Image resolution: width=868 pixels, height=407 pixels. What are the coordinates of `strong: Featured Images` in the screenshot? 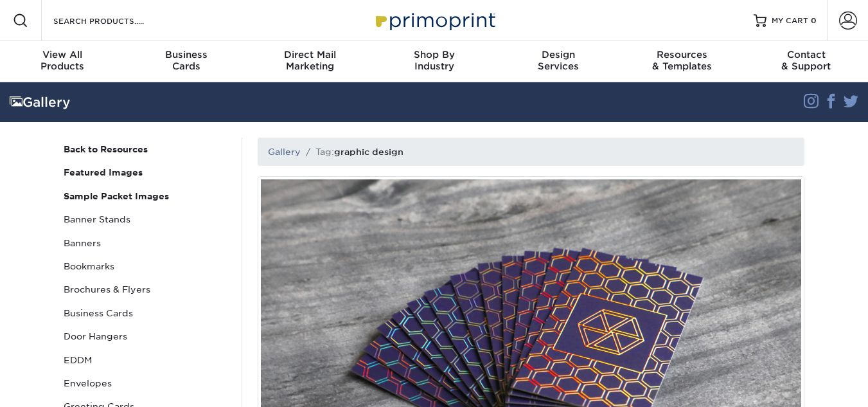 It's located at (102, 172).